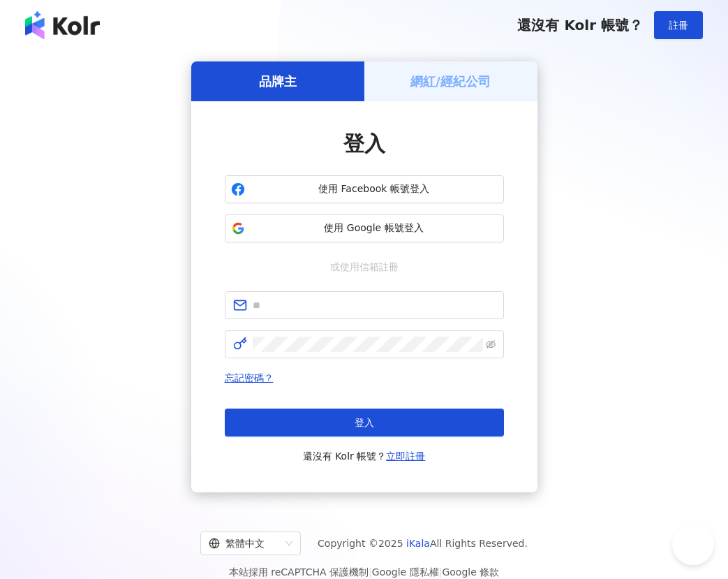  Describe the element at coordinates (678, 25) in the screenshot. I see `button: 註冊` at that location.